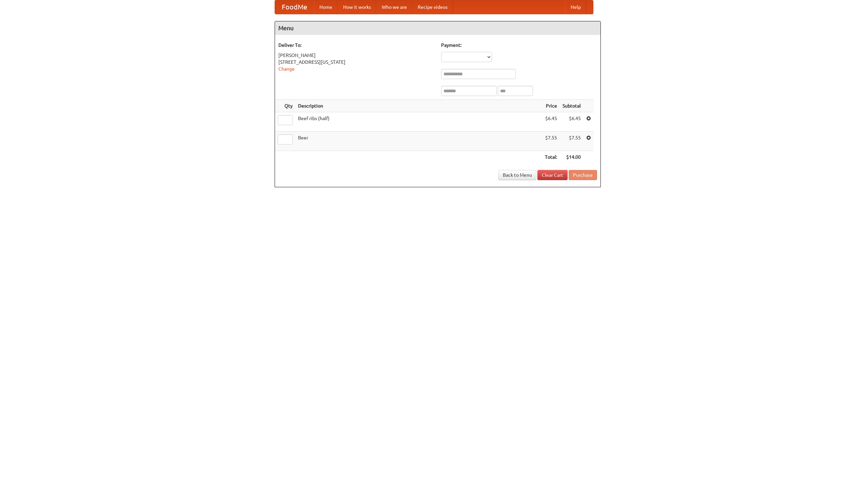 This screenshot has width=868, height=480. What do you see at coordinates (552, 175) in the screenshot?
I see `a: Clear Cart` at bounding box center [552, 175].